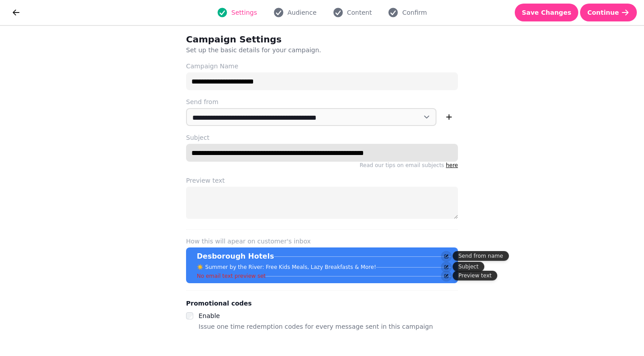  I want to click on span: Content, so click(360, 12).